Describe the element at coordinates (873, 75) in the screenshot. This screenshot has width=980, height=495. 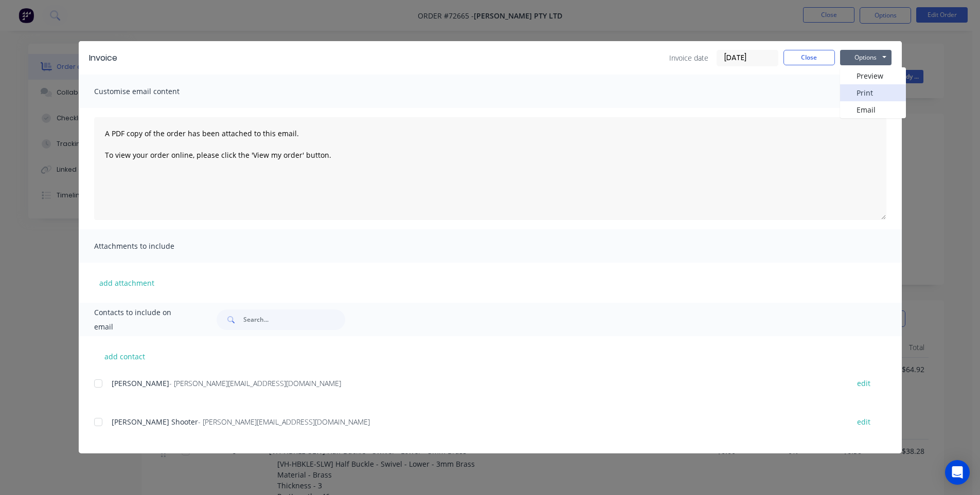
I see `button: Preview` at that location.